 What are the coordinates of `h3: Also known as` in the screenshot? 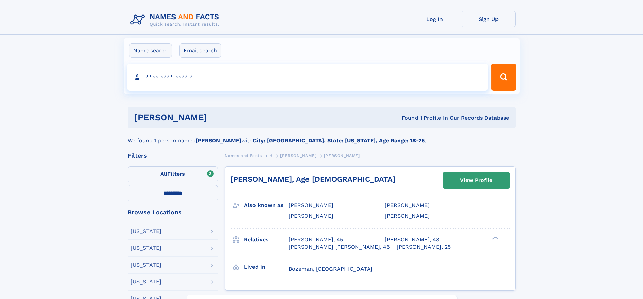 It's located at (266, 206).